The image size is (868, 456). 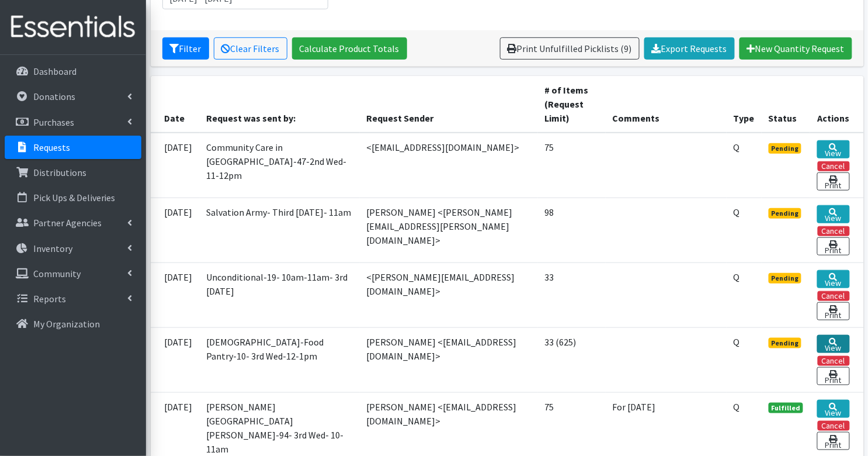 What do you see at coordinates (572, 165) in the screenshot?
I see `td: 75` at bounding box center [572, 165].